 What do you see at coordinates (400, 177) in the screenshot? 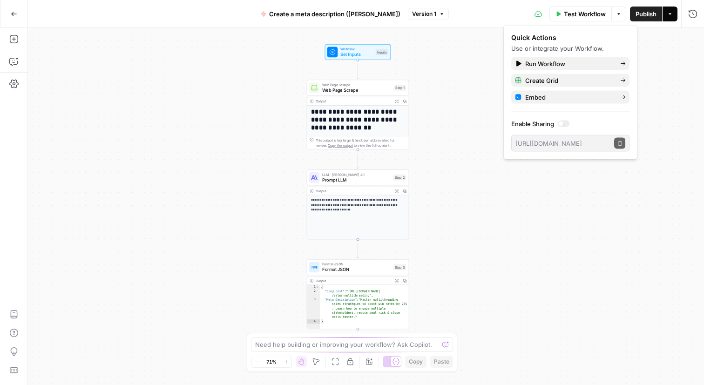
I see `div: Step 2` at bounding box center [400, 177].